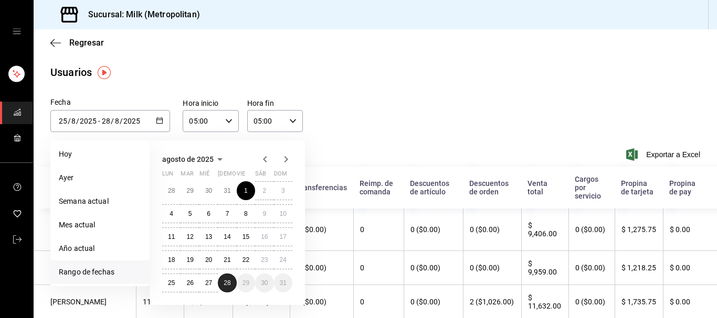  I want to click on button: 25 de agosto de 2025, so click(171, 283).